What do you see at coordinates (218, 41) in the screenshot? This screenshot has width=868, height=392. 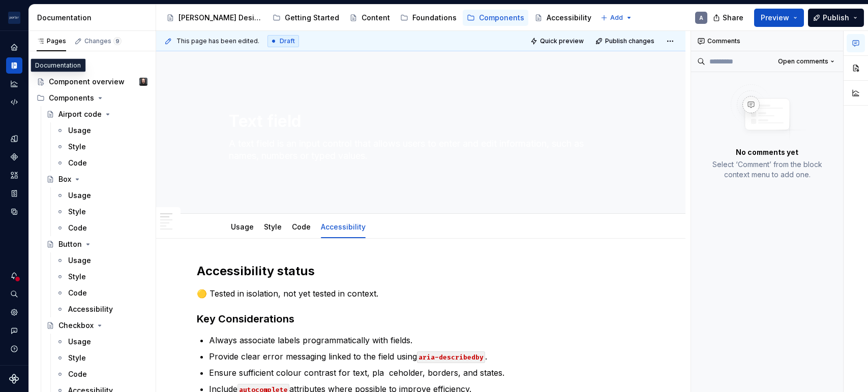 I see `span: This page has been edited.` at bounding box center [218, 41].